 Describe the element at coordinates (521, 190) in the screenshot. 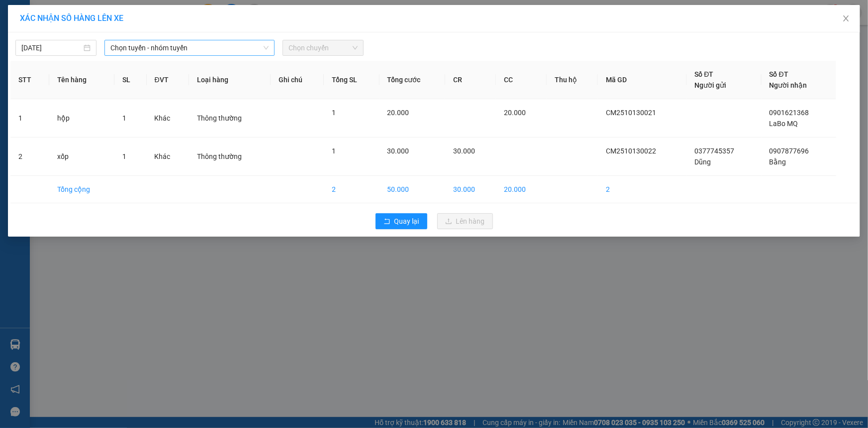

I see `td: 20.000` at that location.